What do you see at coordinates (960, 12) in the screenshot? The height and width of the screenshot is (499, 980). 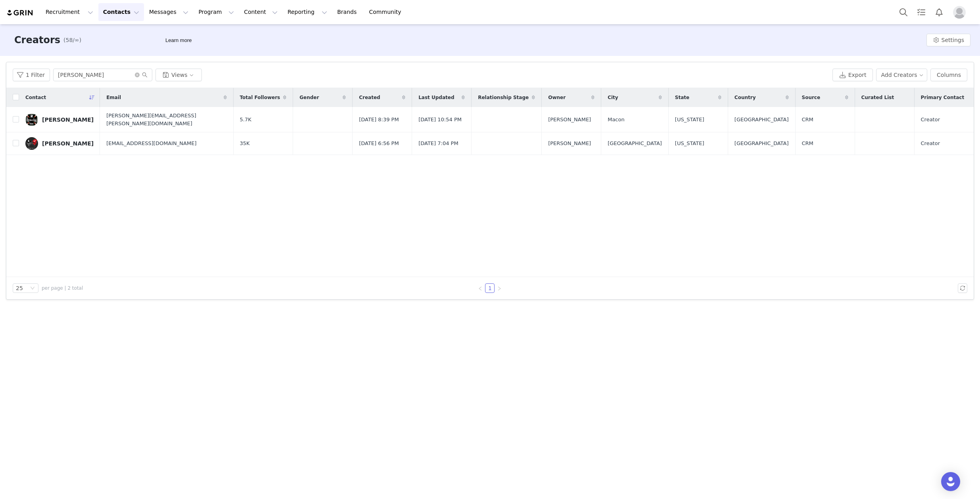 I see `button: Profile` at bounding box center [960, 12].